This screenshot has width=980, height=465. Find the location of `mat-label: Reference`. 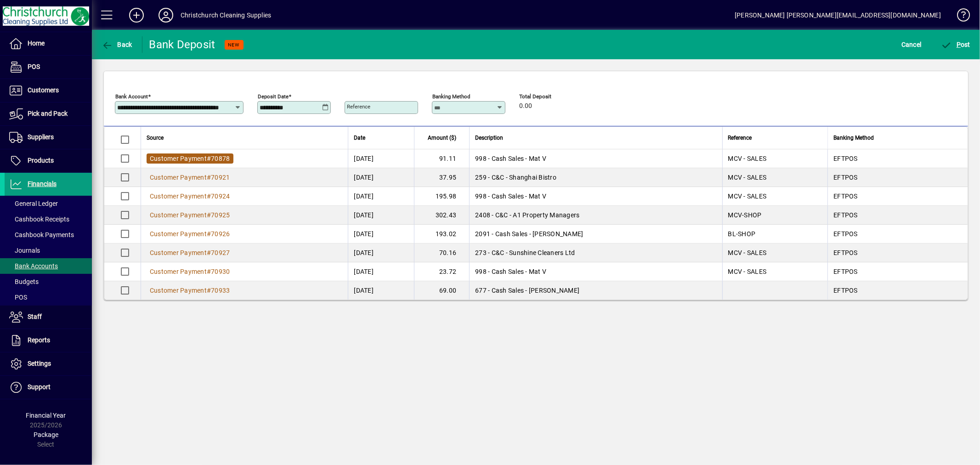

mat-label: Reference is located at coordinates (358, 107).